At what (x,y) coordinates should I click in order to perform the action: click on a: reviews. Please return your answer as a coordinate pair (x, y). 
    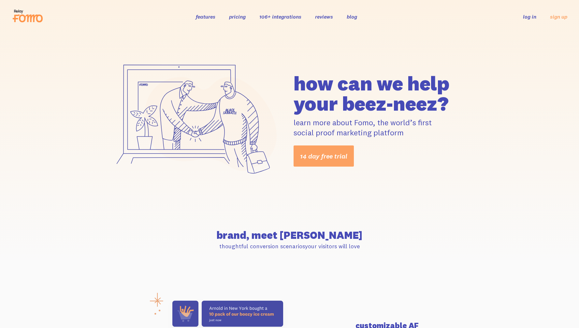
    Looking at the image, I should click on (324, 17).